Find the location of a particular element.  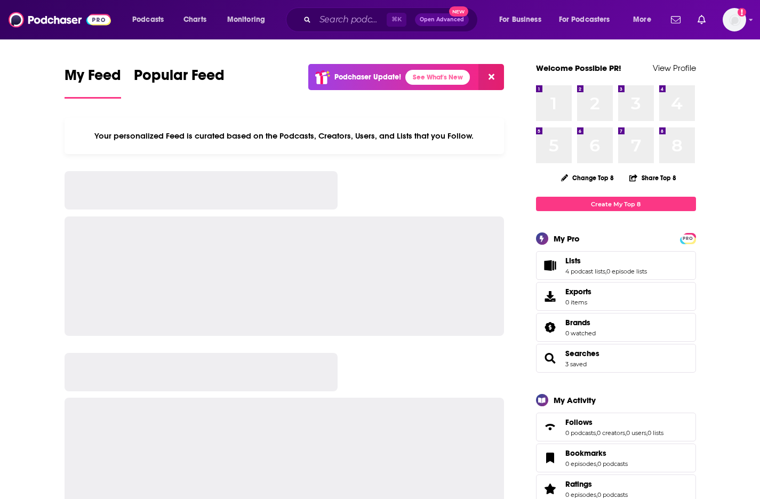

a: 0 watched is located at coordinates (580, 333).